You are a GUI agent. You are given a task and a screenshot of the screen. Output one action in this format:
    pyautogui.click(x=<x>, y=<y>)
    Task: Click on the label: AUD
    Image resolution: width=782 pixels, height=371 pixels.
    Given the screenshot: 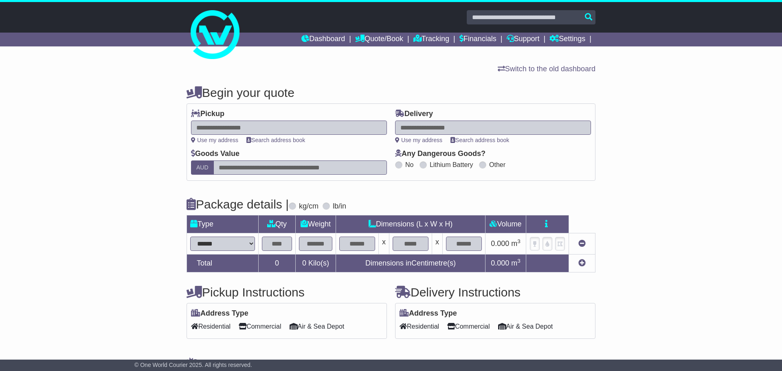 What is the action you would take?
    pyautogui.click(x=202, y=167)
    